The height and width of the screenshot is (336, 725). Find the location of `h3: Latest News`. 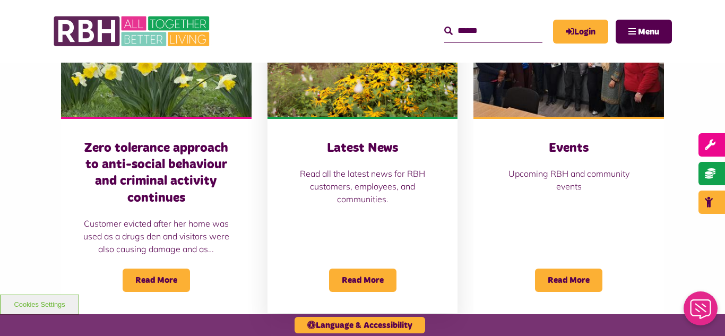

h3: Latest News is located at coordinates (362, 148).